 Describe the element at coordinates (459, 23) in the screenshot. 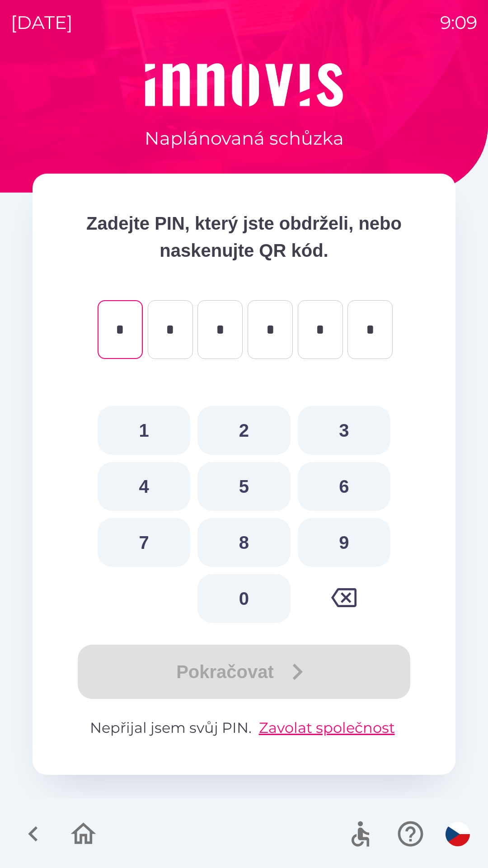

I see `p: 9:09` at that location.